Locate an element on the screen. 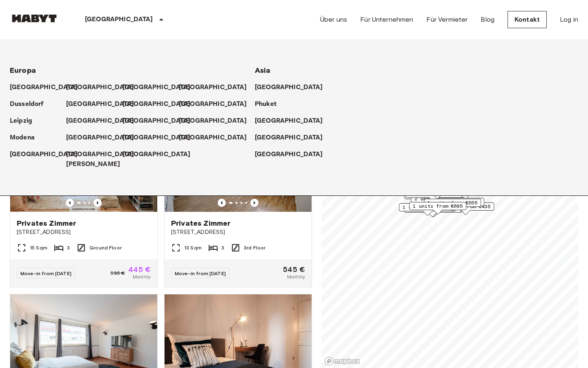 Image resolution: width=588 pixels, height=368 pixels. a: Leipzig is located at coordinates (25, 121).